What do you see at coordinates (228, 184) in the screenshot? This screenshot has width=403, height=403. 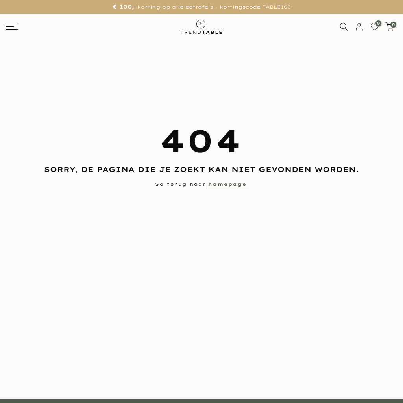 I see `a: homepage` at bounding box center [228, 184].